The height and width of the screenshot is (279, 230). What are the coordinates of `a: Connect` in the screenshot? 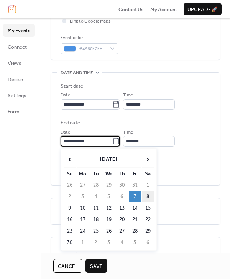 It's located at (19, 47).